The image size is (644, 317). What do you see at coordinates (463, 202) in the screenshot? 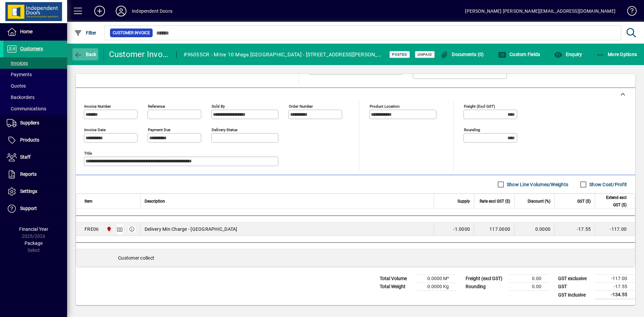
I see `span: Supply` at bounding box center [463, 202].